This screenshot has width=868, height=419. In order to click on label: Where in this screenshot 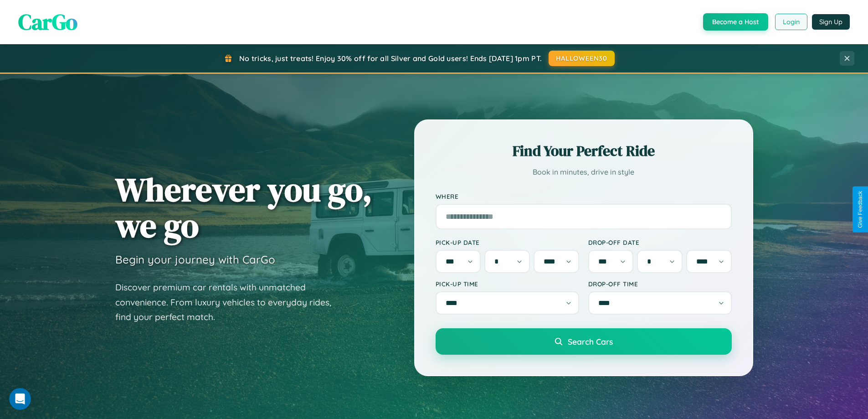, I will do `click(584, 196)`.